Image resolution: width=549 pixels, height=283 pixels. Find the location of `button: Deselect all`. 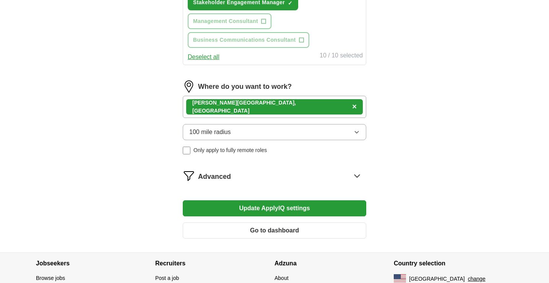

button: Deselect all is located at coordinates (203, 57).